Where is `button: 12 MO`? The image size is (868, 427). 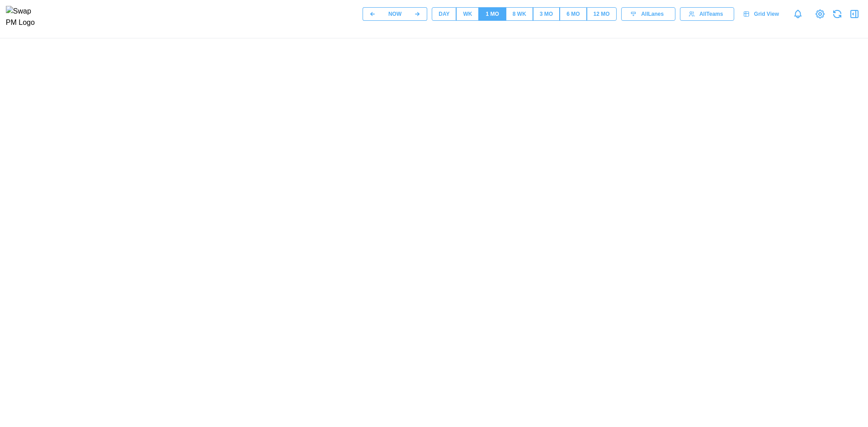
button: 12 MO is located at coordinates (602, 14).